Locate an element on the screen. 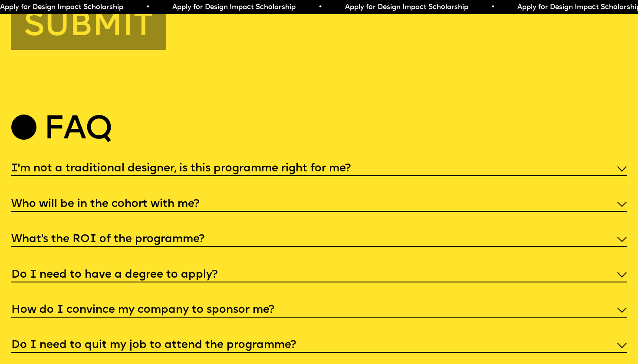  h2: Faq is located at coordinates (78, 130).